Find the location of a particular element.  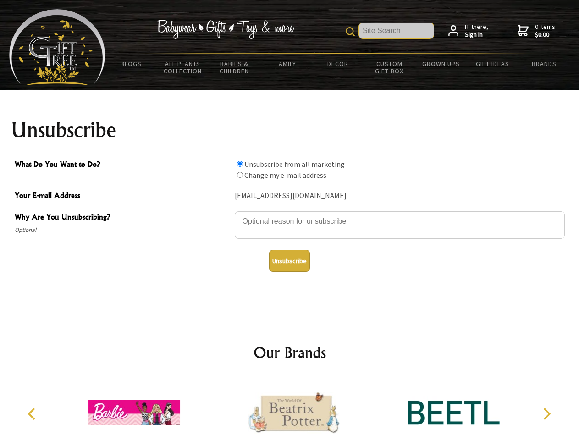

label: Change my e-mail address is located at coordinates (285, 175).